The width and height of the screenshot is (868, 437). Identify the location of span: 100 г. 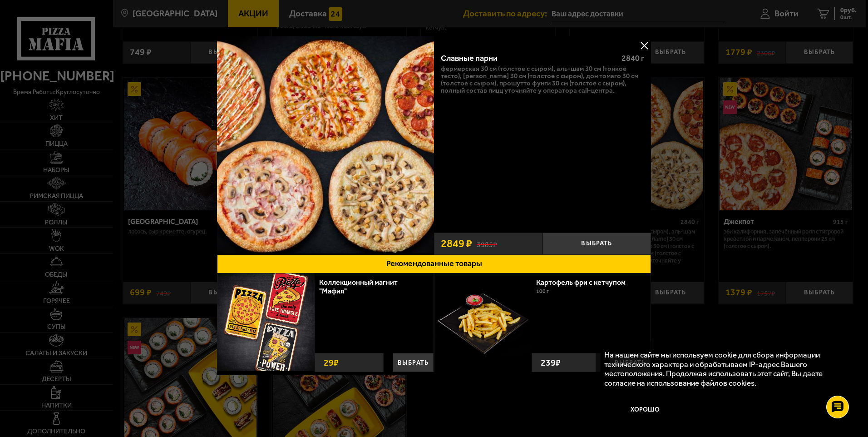
(543, 291).